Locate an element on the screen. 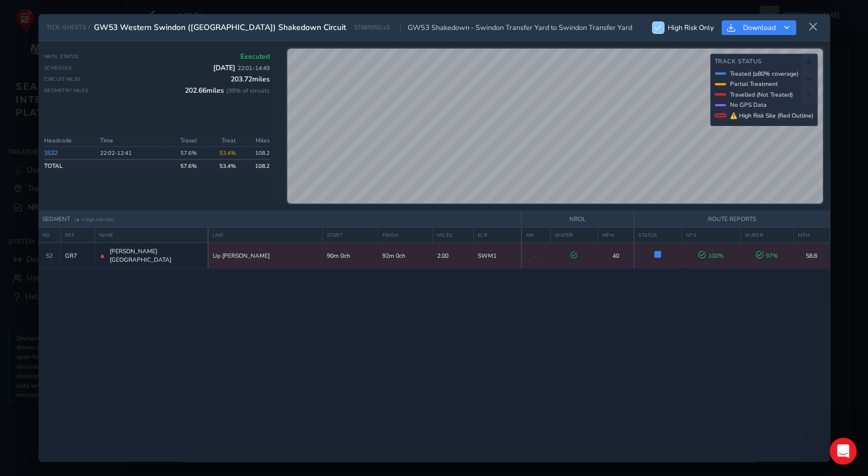 This screenshot has height=476, width=868. th: ROUTE REPORTS is located at coordinates (732, 220).